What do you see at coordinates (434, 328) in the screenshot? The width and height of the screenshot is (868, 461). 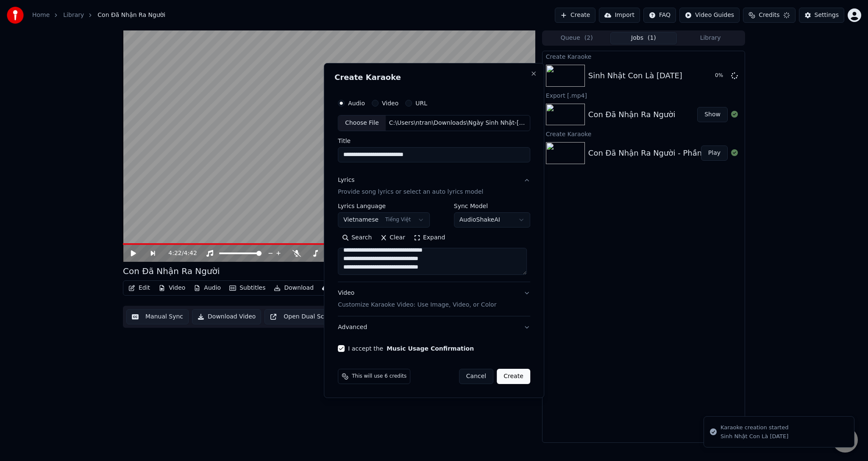 I see `button: Advanced` at bounding box center [434, 328].